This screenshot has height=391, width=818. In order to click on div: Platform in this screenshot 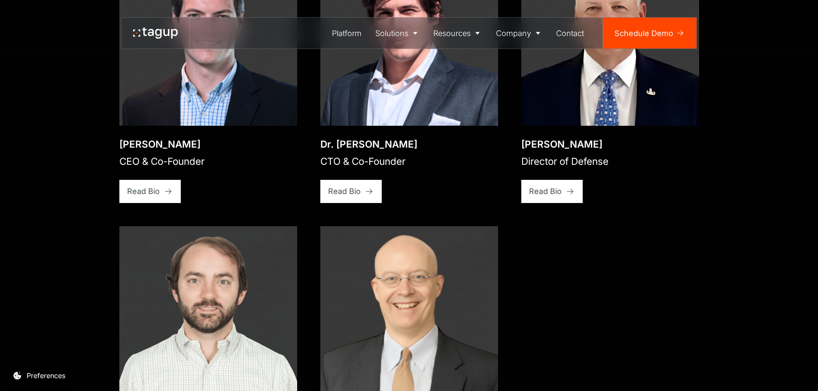, I will do `click(346, 33)`.